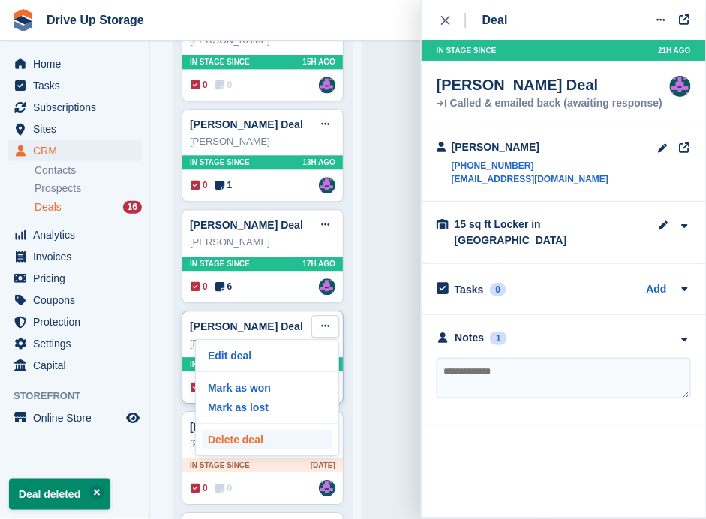 The height and width of the screenshot is (519, 706). Describe the element at coordinates (223, 185) in the screenshot. I see `span: 1` at that location.